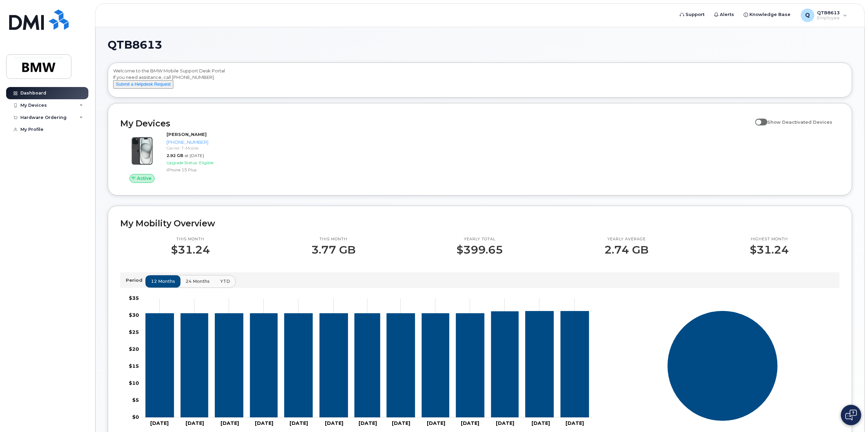  Describe the element at coordinates (206, 162) in the screenshot. I see `span: Eligible` at that location.